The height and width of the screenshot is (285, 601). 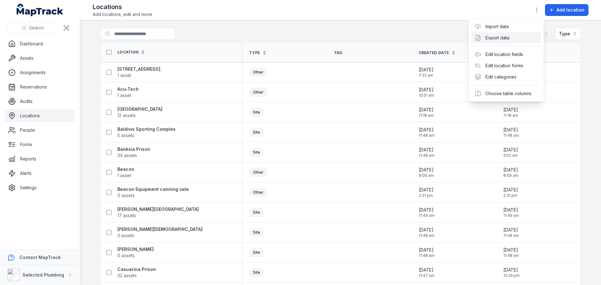 I want to click on div: Export data, so click(x=506, y=38).